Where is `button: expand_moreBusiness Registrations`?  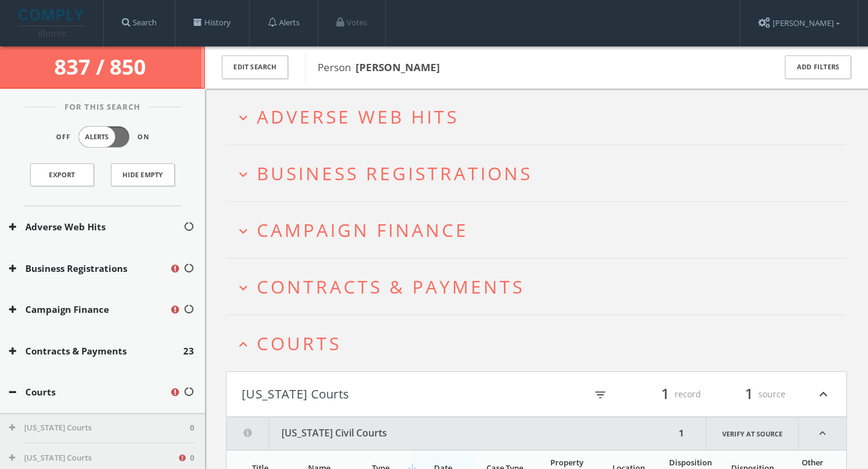 button: expand_moreBusiness Registrations is located at coordinates (541, 173).